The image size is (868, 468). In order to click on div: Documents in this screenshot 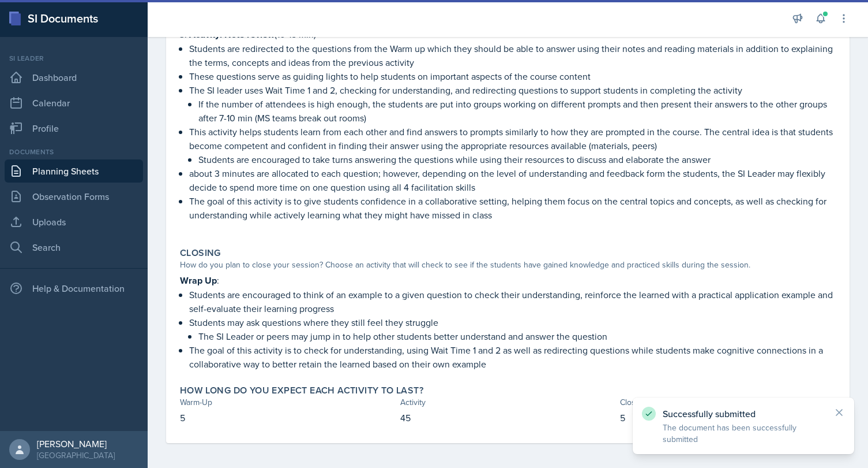, I will do `click(74, 152)`.